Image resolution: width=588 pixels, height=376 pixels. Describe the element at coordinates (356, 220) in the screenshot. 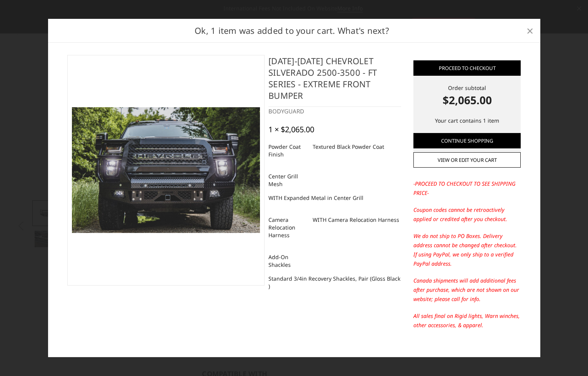

I see `dd: WITH Camera Relocation Harness` at that location.